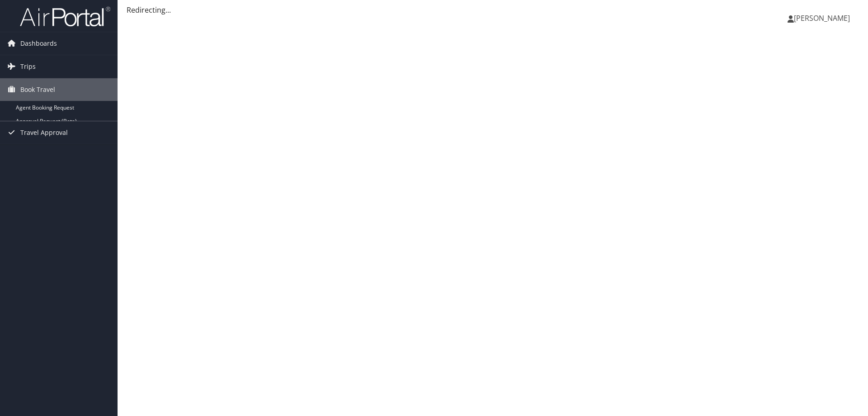  Describe the element at coordinates (37, 90) in the screenshot. I see `span: Book Travel` at that location.